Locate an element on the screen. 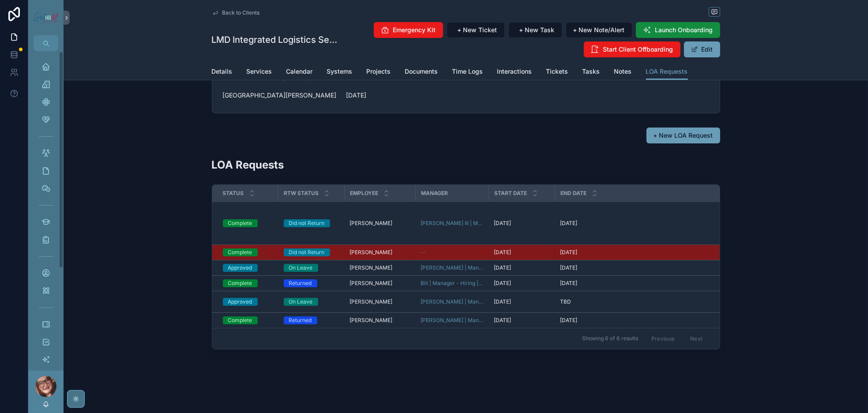 The height and width of the screenshot is (413, 868). span: Bill | Manager - Hiring | LMD Integrated Logistics Services, Inc. is located at coordinates (452, 284).